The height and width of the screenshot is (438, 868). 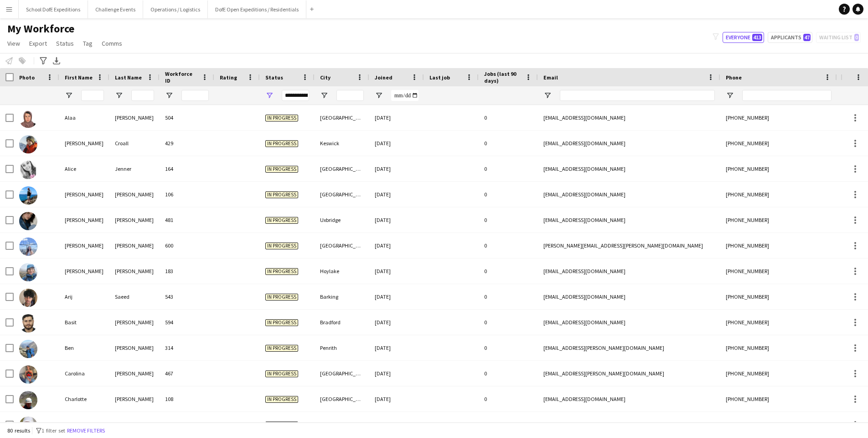 I want to click on div: Jenner, so click(x=134, y=169).